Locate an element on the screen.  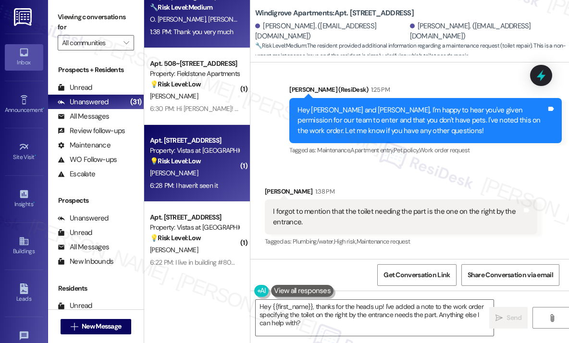
span: Work order request is located at coordinates (444, 150).